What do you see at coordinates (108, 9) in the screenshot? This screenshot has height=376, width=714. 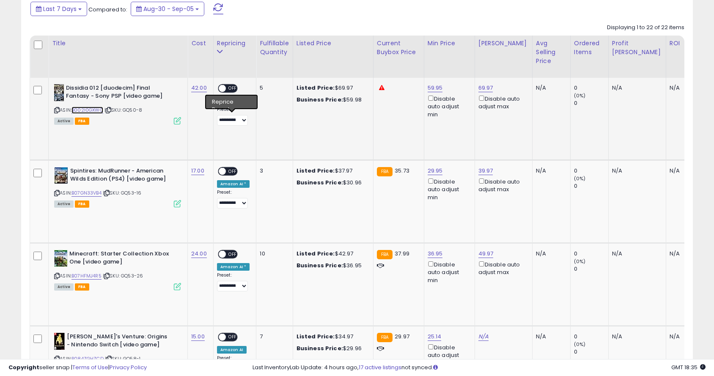 I see `span: Compared to:` at bounding box center [108, 9].